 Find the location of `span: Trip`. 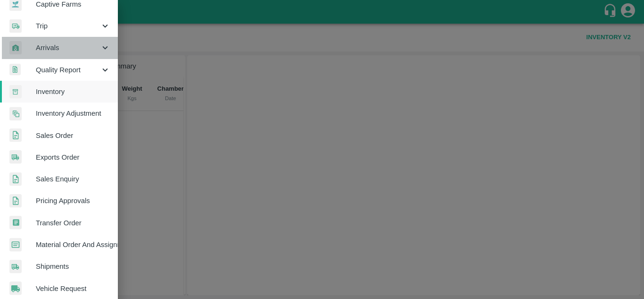

span: Trip is located at coordinates (67, 26).